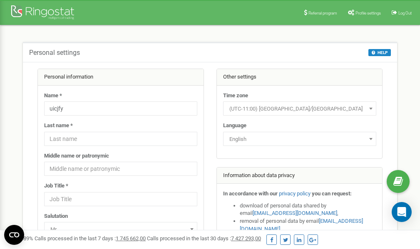 The width and height of the screenshot is (420, 249). Describe the element at coordinates (55, 53) in the screenshot. I see `h5: Personal settings` at that location.